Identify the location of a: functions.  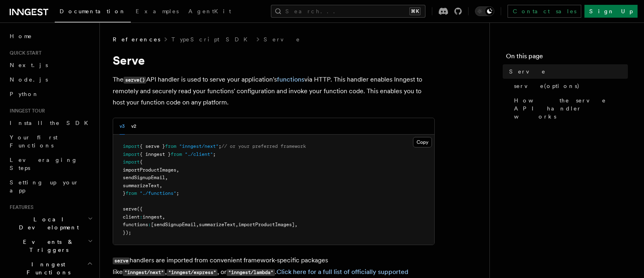
(291, 79).